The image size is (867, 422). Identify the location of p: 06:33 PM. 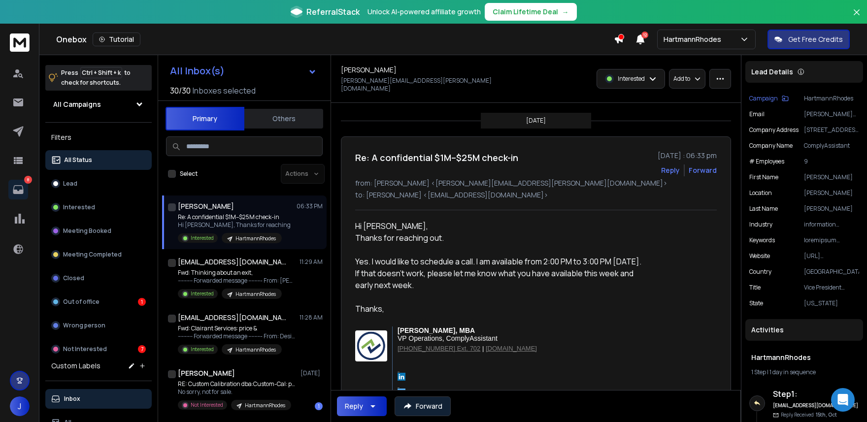
(309, 206).